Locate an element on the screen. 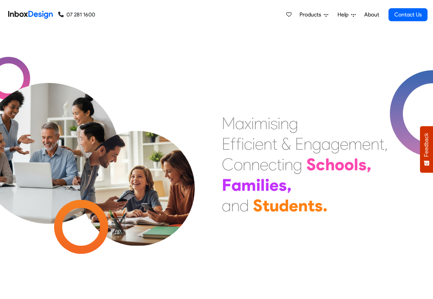 The image size is (433, 299). a: Products is located at coordinates (314, 15).